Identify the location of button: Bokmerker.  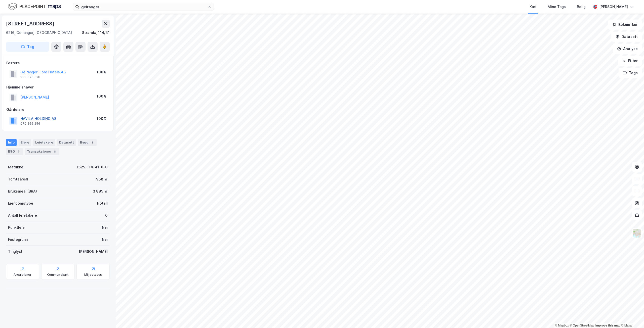
(625, 24).